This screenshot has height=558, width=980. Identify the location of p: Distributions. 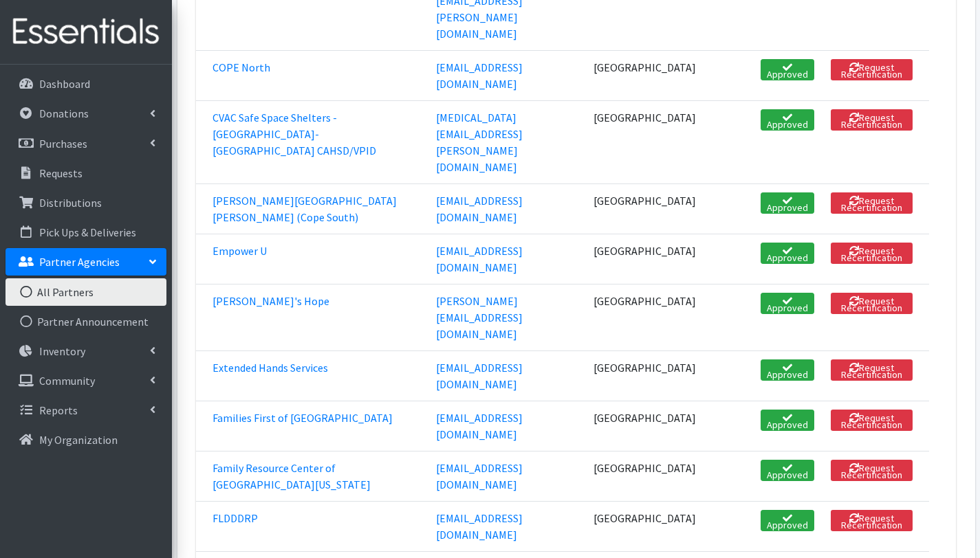
(70, 203).